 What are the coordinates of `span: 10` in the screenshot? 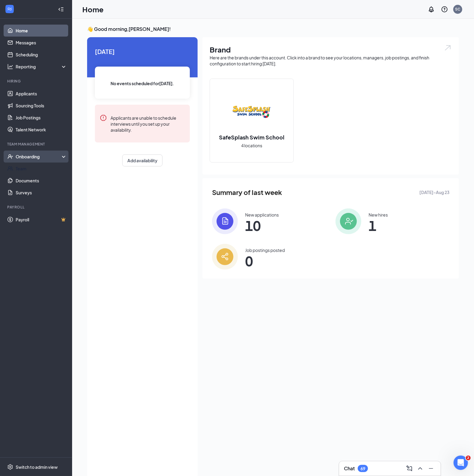 It's located at (262, 226).